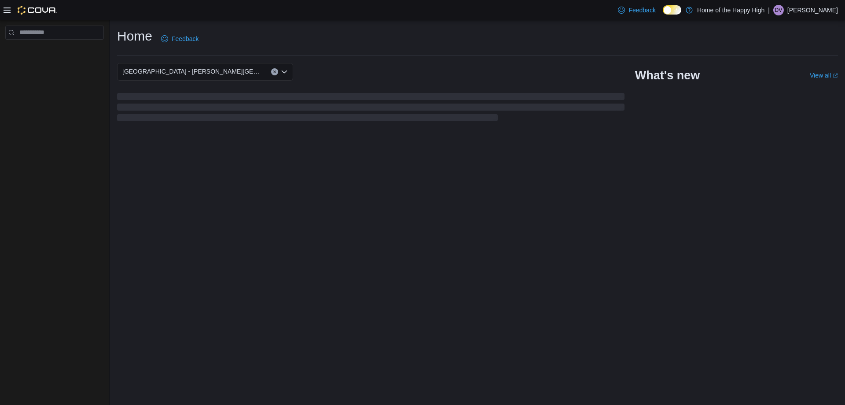 The height and width of the screenshot is (405, 845). Describe the element at coordinates (37, 10) in the screenshot. I see `img: Cova` at that location.